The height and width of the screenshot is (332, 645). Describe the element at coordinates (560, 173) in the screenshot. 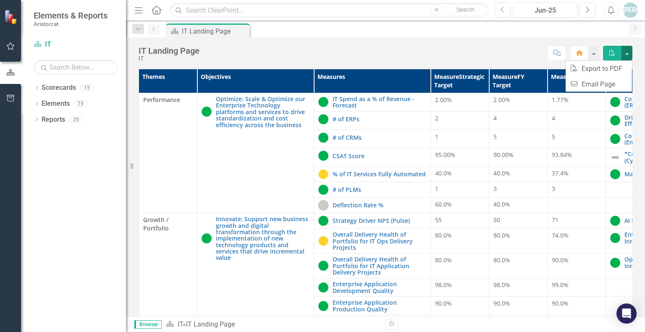

I see `span: 37.4%` at that location.